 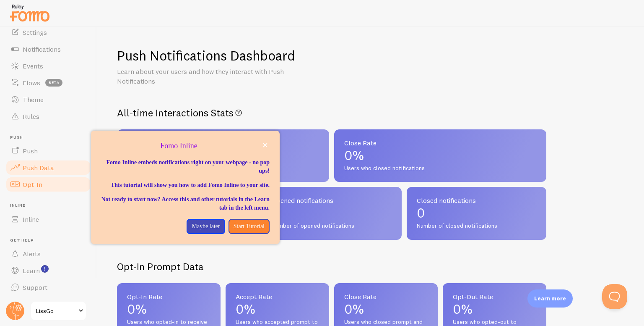 What do you see at coordinates (48, 270) in the screenshot?
I see `a: Learn` at bounding box center [48, 270].